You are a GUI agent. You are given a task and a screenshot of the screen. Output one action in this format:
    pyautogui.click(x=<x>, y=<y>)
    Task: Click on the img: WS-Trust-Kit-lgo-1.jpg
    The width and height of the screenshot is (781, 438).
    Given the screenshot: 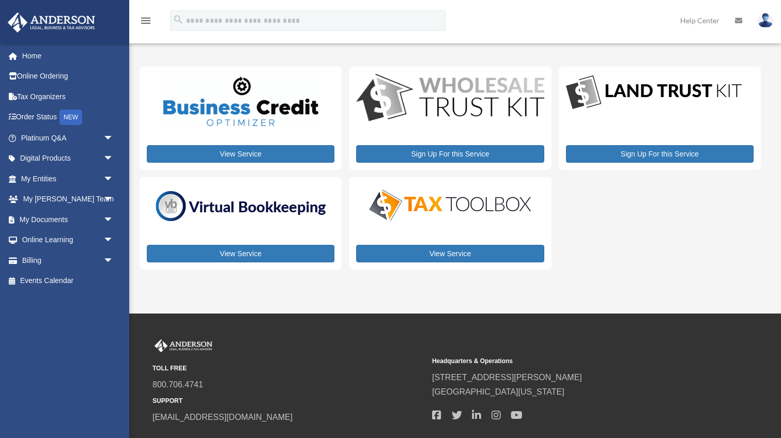 What is the action you would take?
    pyautogui.click(x=450, y=99)
    